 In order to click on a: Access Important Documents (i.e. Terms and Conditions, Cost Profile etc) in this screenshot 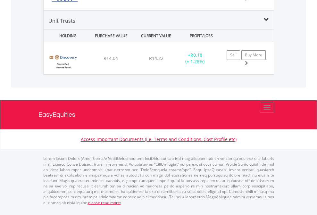, I will do `click(159, 139)`.